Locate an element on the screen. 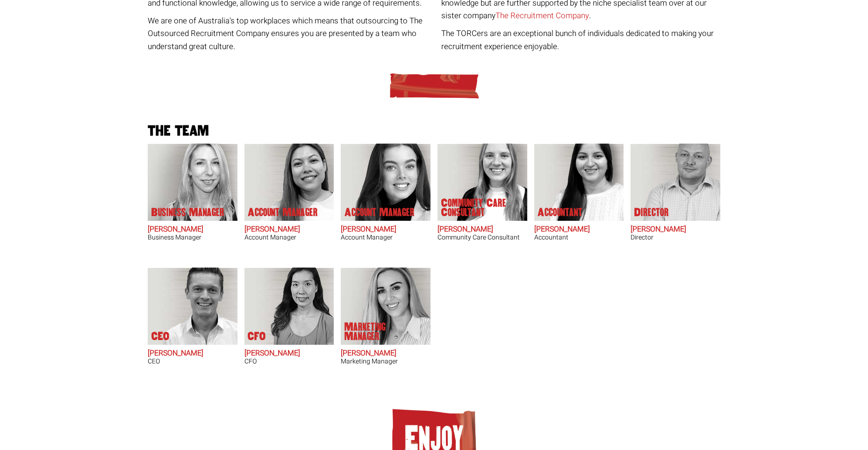  h3: Marketing Manager is located at coordinates (385, 361).